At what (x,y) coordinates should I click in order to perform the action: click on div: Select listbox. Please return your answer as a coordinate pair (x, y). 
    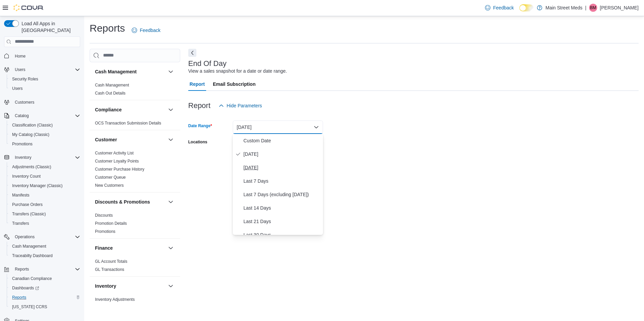
    Looking at the image, I should click on (278, 184).